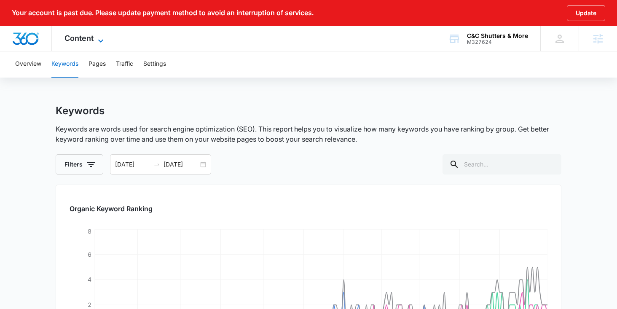 This screenshot has height=309, width=617. I want to click on tspan: 6, so click(89, 254).